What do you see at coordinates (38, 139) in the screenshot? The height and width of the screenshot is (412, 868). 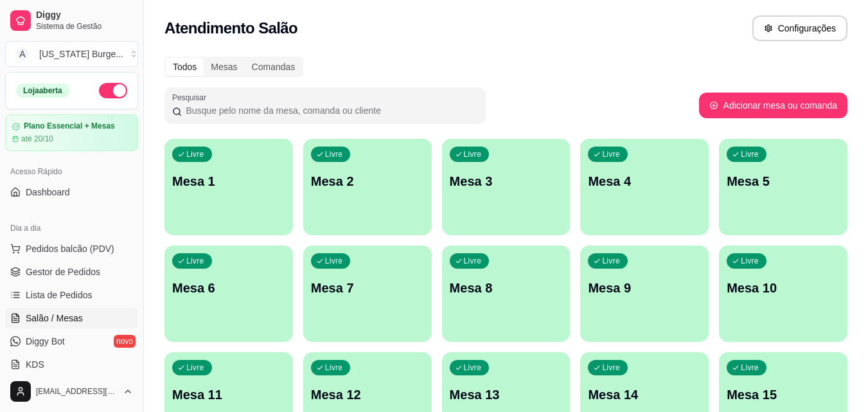 I see `article: até 20/10` at bounding box center [38, 139].